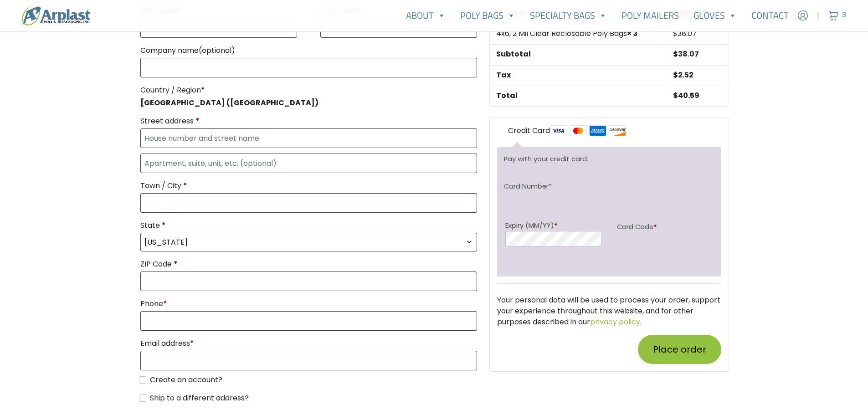  What do you see at coordinates (664, 227) in the screenshot?
I see `label: Card Code` at bounding box center [664, 227].